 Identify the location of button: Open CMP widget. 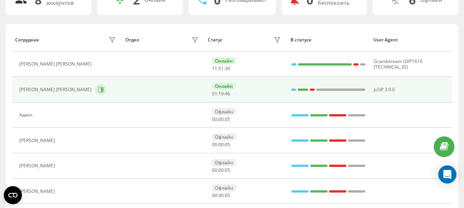
(13, 196).